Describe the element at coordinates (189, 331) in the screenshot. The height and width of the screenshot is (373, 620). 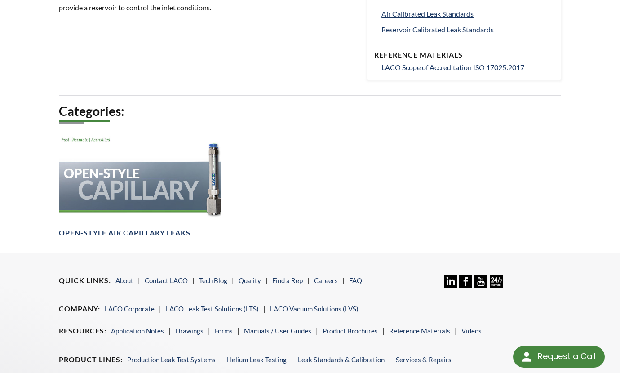
I see `a: Drawings` at that location.